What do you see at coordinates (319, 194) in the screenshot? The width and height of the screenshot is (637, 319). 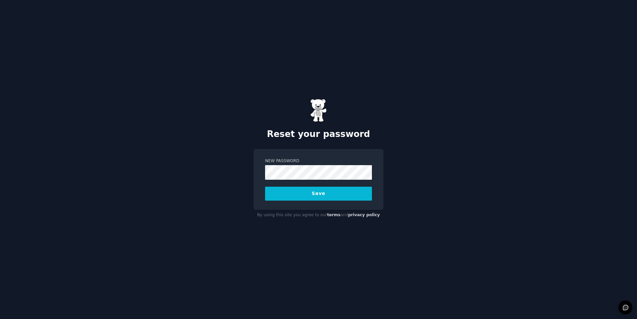 I see `button: Save` at bounding box center [319, 194].